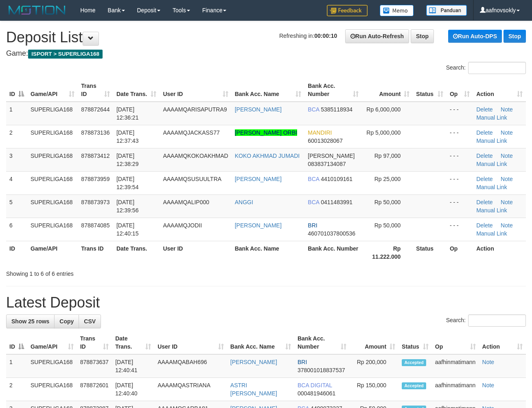 The height and width of the screenshot is (408, 532). What do you see at coordinates (16, 389) in the screenshot?
I see `td: 2` at bounding box center [16, 389].